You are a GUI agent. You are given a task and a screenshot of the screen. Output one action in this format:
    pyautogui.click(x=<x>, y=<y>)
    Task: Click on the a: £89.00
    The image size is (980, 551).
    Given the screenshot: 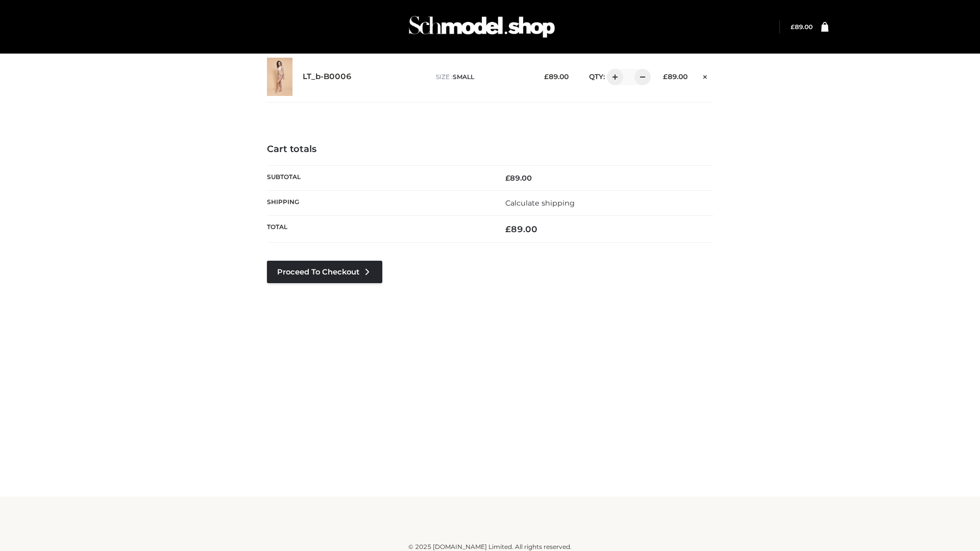 What is the action you would take?
    pyautogui.click(x=801, y=27)
    